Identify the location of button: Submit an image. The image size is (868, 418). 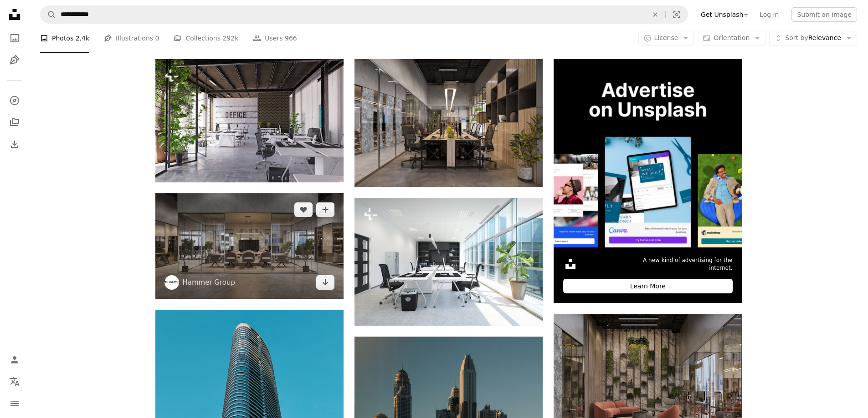
(824, 14).